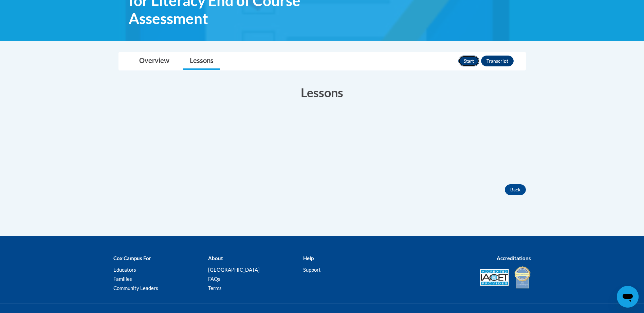 The image size is (644, 313). Describe the element at coordinates (216, 258) in the screenshot. I see `b: About` at that location.